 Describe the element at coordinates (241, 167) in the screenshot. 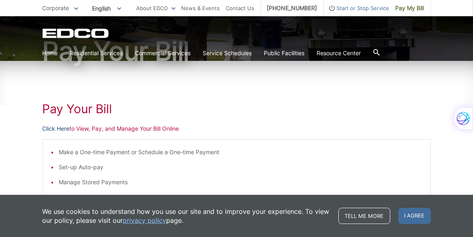

I see `li: Set-up Auto-pay` at that location.